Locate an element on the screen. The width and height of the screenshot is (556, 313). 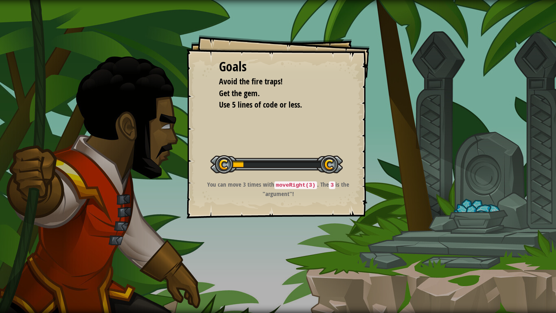
span: Avoid the fire traps! is located at coordinates (251, 81).